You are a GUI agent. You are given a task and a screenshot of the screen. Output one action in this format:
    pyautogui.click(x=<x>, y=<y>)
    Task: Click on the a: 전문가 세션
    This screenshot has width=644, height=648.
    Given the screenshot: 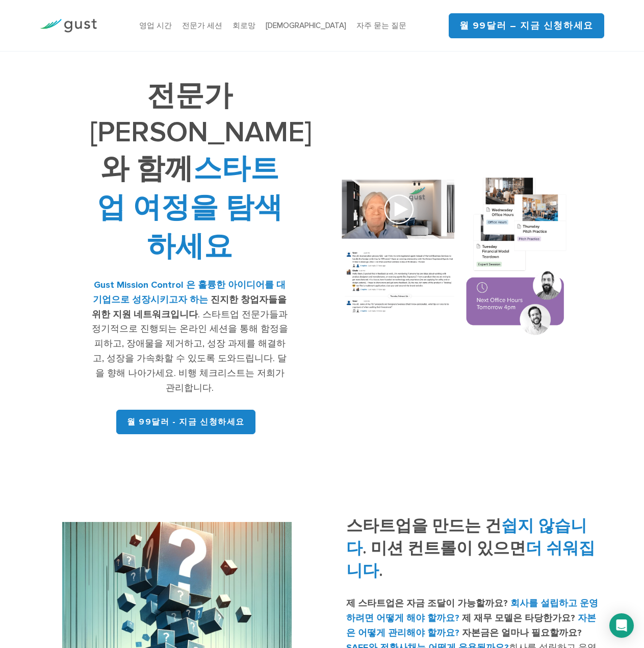 What is the action you would take?
    pyautogui.click(x=202, y=25)
    